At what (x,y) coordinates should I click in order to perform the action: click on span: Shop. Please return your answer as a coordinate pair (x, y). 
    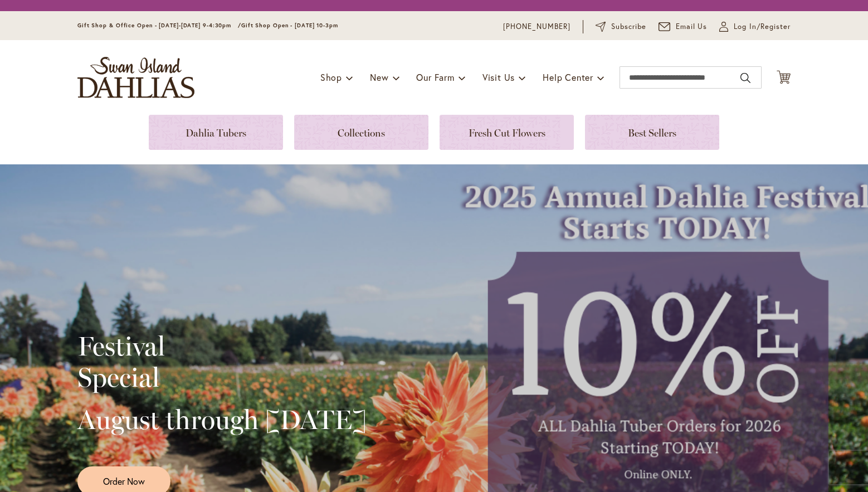
    Looking at the image, I should click on (331, 77).